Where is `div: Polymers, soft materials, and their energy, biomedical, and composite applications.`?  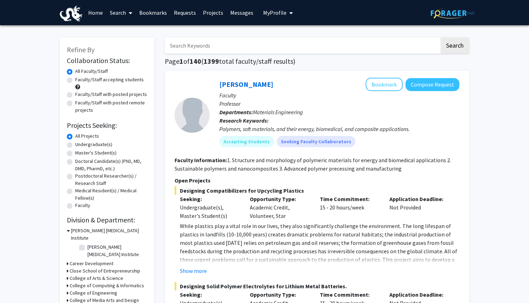 div: Polymers, soft materials, and their energy, biomedical, and composite applications. is located at coordinates (339, 129).